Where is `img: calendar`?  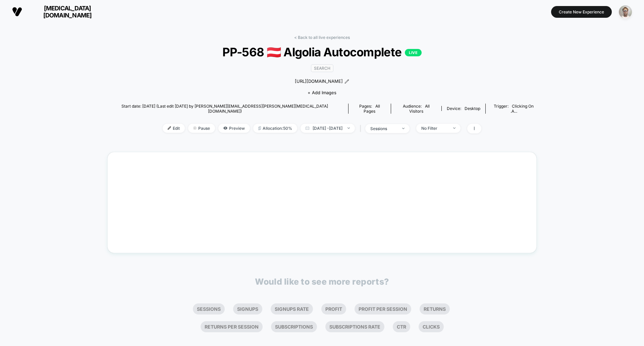 img: calendar is located at coordinates (307, 128).